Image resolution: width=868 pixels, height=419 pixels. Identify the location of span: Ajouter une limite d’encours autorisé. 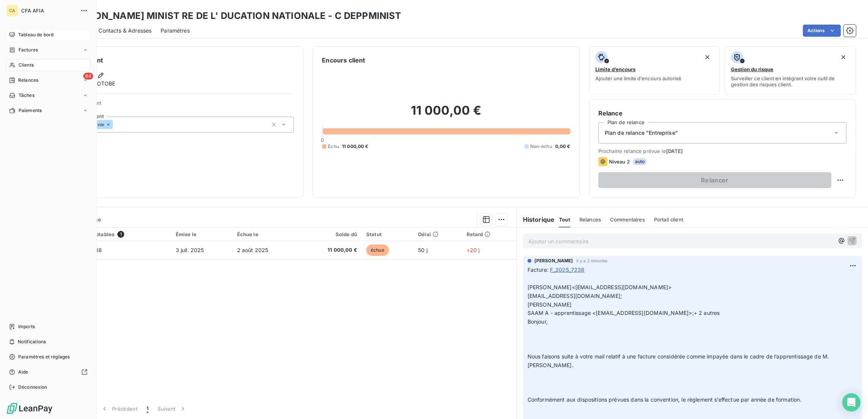
(638, 78).